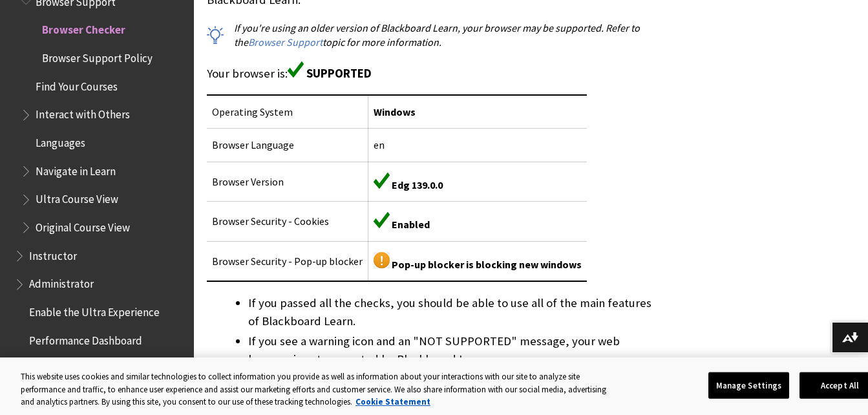  What do you see at coordinates (339, 73) in the screenshot?
I see `span: SUPPORTED` at bounding box center [339, 73].